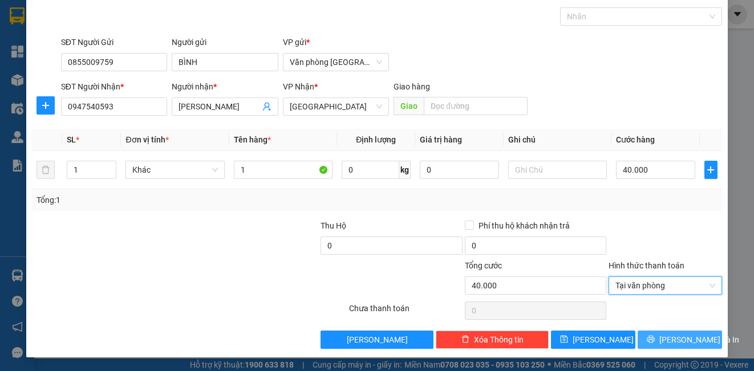  Describe the element at coordinates (114, 42) in the screenshot. I see `div: SĐT Người Gửi` at that location.